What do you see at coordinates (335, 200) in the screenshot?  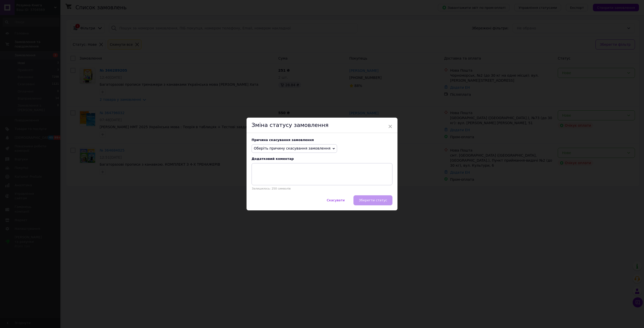 I see `span: Скасувати` at bounding box center [335, 200].